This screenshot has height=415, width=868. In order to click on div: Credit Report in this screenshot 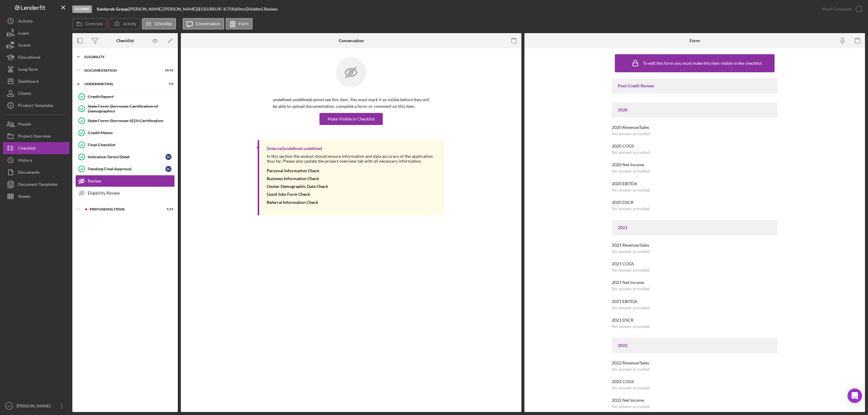, I will do `click(131, 97)`.